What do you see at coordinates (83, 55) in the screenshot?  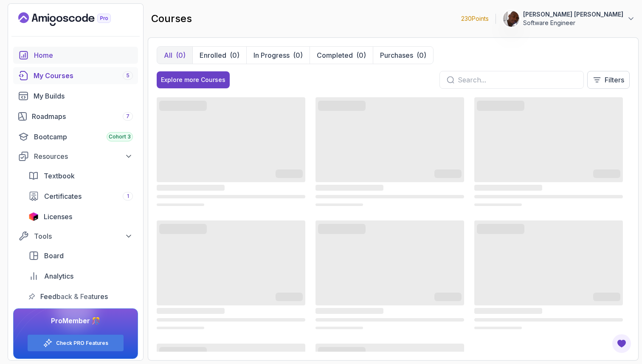 I see `div: Home` at bounding box center [83, 55].